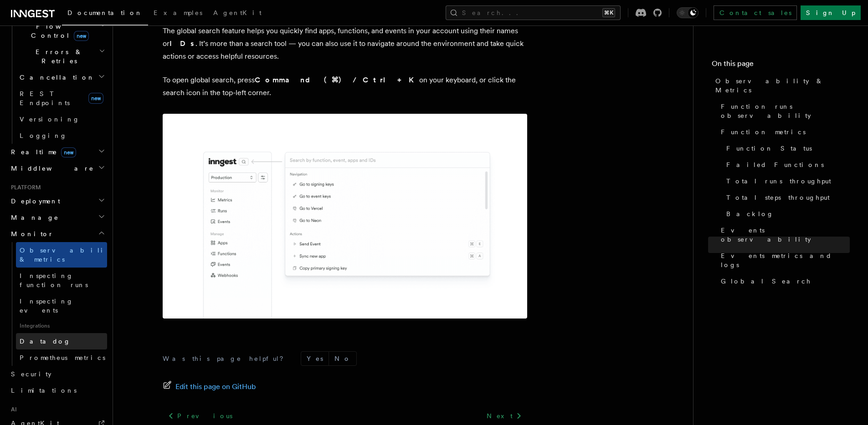 The image size is (868, 425). I want to click on button: Deployment, so click(57, 201).